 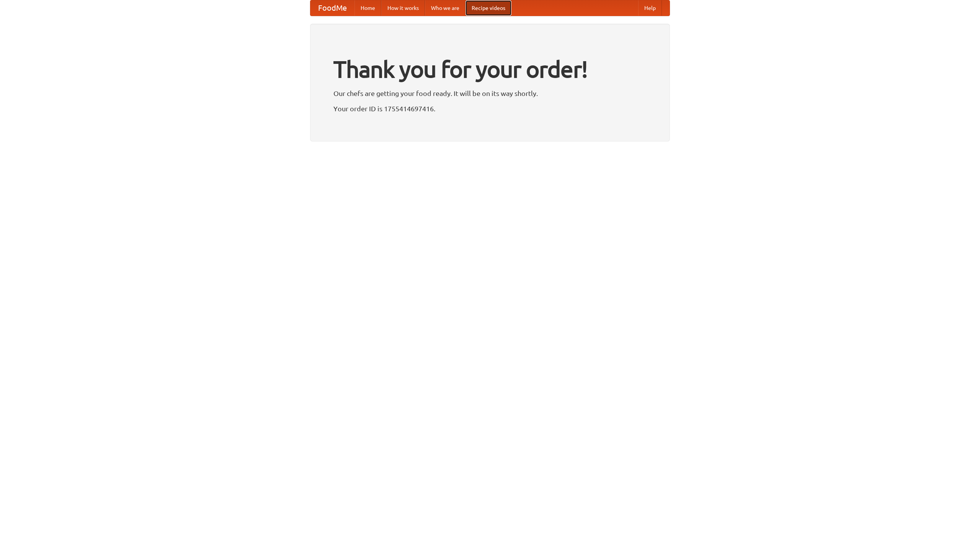 I want to click on a: Recipe videos, so click(x=488, y=8).